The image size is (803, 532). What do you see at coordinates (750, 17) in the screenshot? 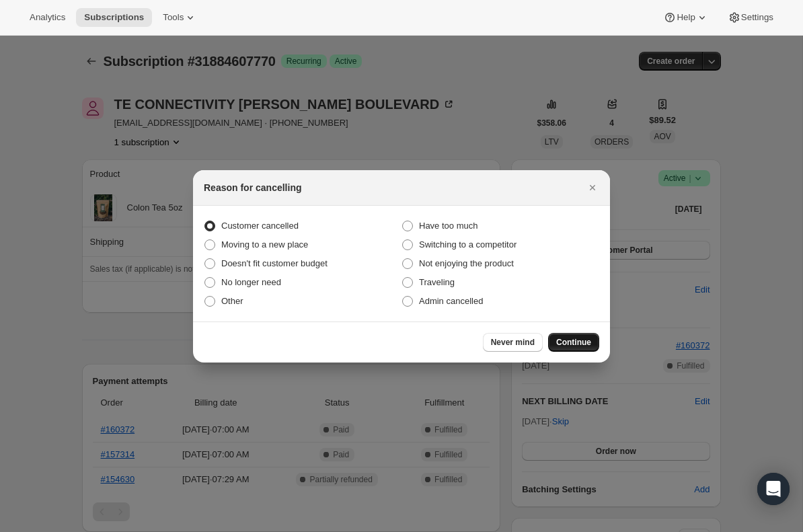
I see `button: Settings` at bounding box center [750, 17].